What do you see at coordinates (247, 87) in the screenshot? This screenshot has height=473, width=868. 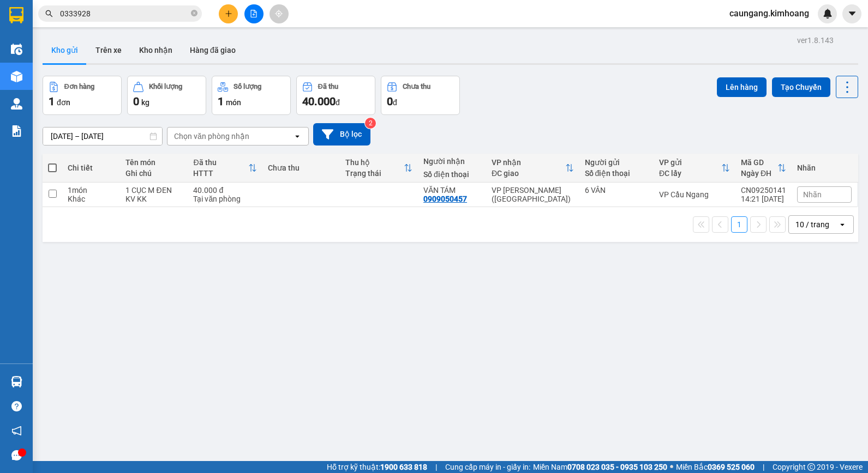 I see `div: Số lượng` at bounding box center [247, 87].